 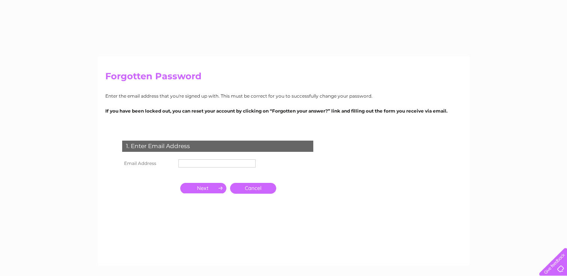 What do you see at coordinates (218, 146) in the screenshot?
I see `div: 1. Enter Email Address` at bounding box center [218, 146].